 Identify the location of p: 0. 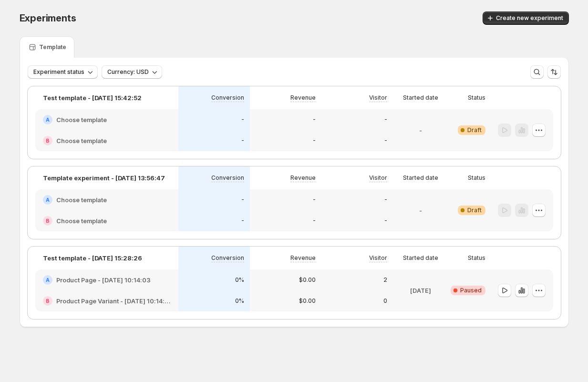
(385, 301).